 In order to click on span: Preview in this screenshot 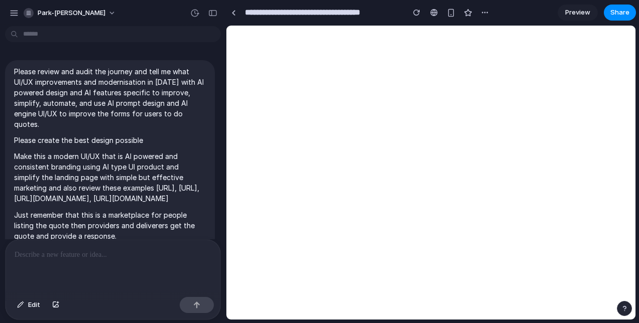, I will do `click(577, 13)`.